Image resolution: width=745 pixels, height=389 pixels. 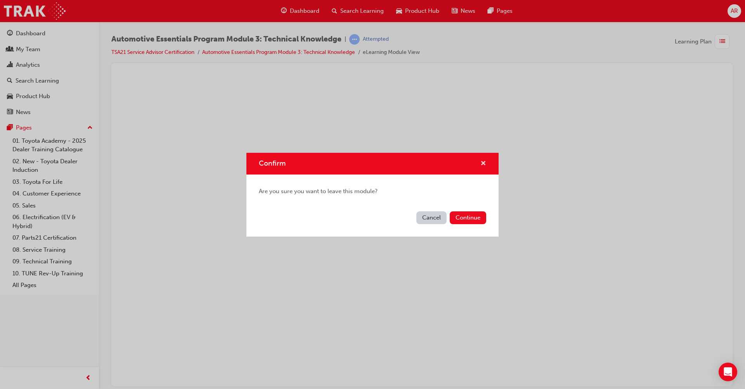 I want to click on div: Confirm, so click(x=373, y=195).